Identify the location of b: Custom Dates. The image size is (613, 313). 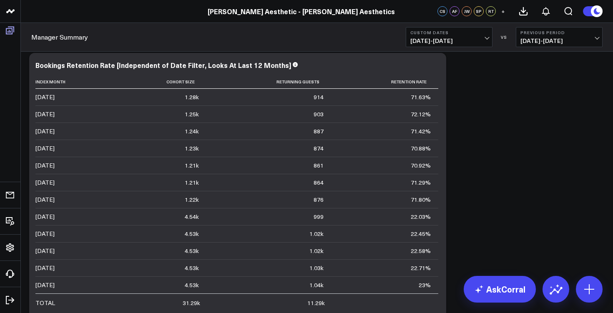
(449, 33).